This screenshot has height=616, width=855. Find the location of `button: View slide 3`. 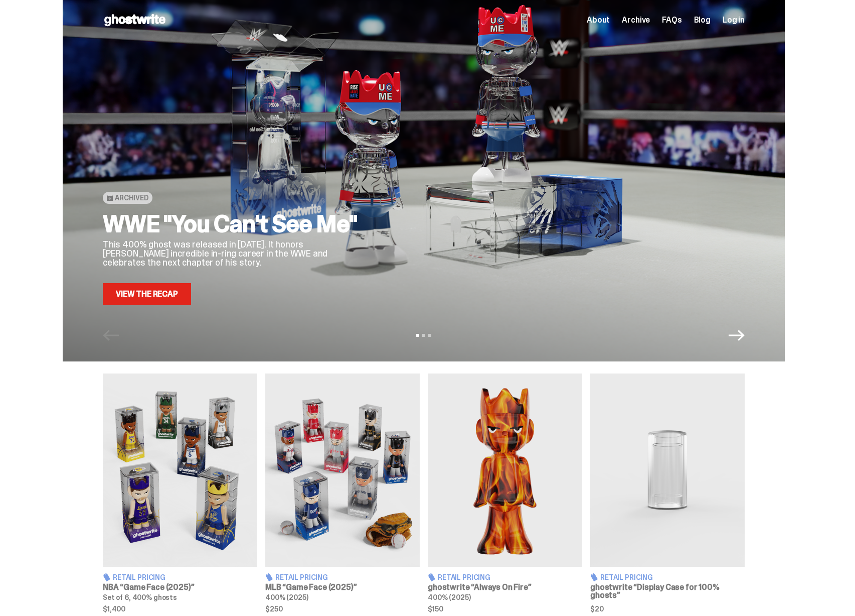

button: View slide 3 is located at coordinates (430, 335).